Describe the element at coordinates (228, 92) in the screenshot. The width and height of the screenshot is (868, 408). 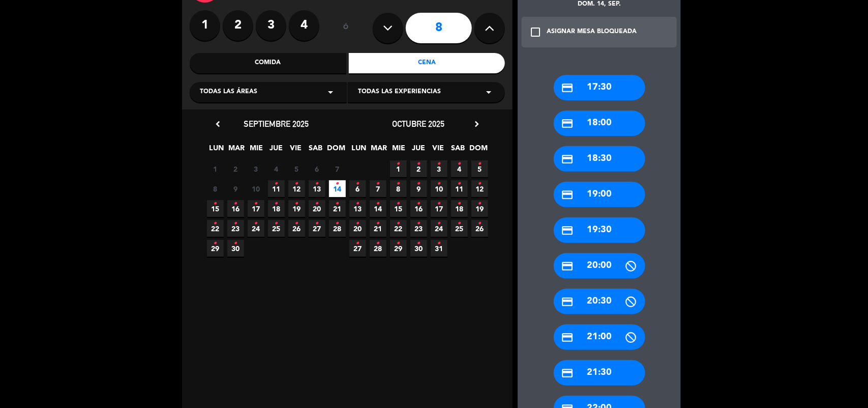
I see `span: Todas las áreas` at that location.